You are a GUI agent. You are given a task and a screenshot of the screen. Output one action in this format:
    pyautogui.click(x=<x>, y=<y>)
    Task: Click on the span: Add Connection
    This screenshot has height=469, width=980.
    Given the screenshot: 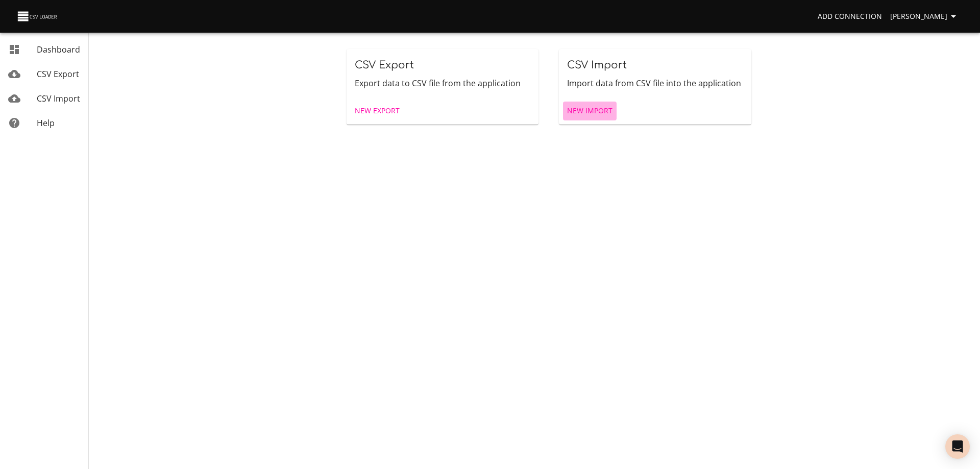 What is the action you would take?
    pyautogui.click(x=850, y=17)
    